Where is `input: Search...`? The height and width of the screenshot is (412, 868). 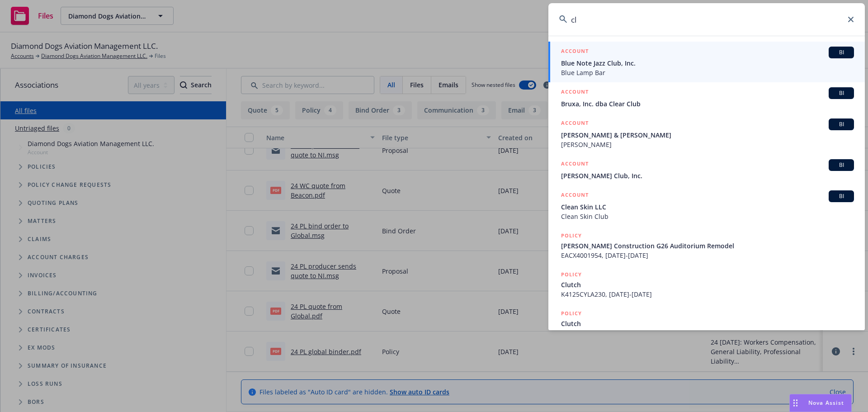
input: Search... is located at coordinates (707, 19).